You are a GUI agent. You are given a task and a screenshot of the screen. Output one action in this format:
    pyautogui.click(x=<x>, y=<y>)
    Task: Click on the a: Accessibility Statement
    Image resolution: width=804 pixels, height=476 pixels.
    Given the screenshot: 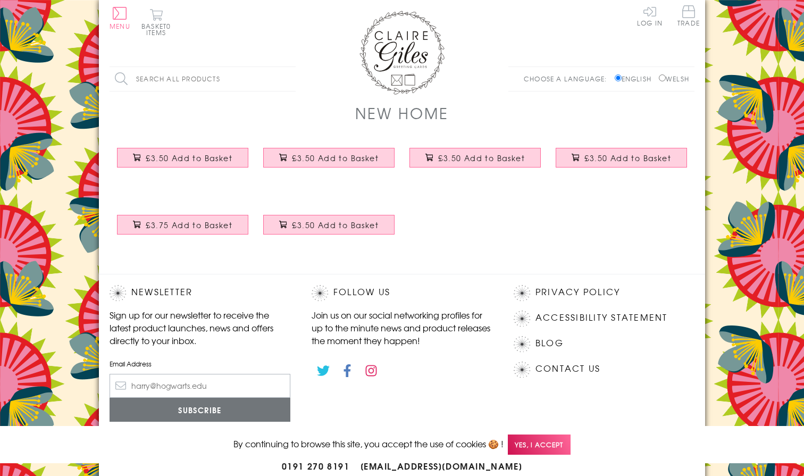 What is the action you would take?
    pyautogui.click(x=602, y=318)
    